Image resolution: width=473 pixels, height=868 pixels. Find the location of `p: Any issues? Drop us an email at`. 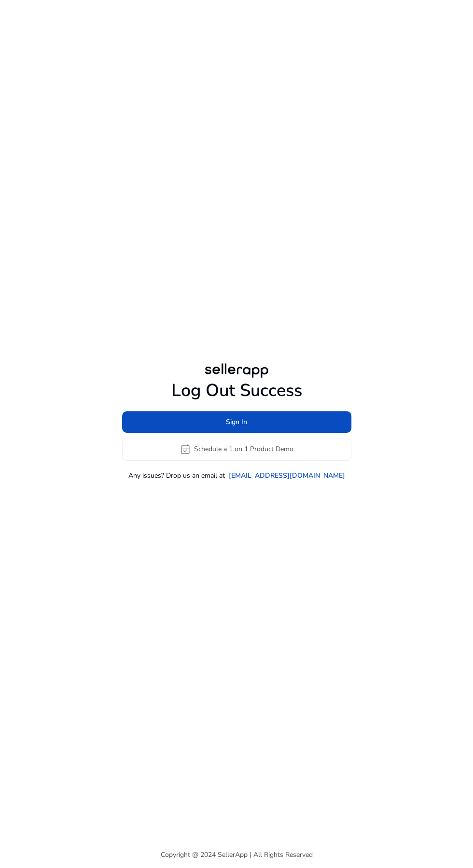

p: Any issues? Drop us an email at is located at coordinates (177, 475).